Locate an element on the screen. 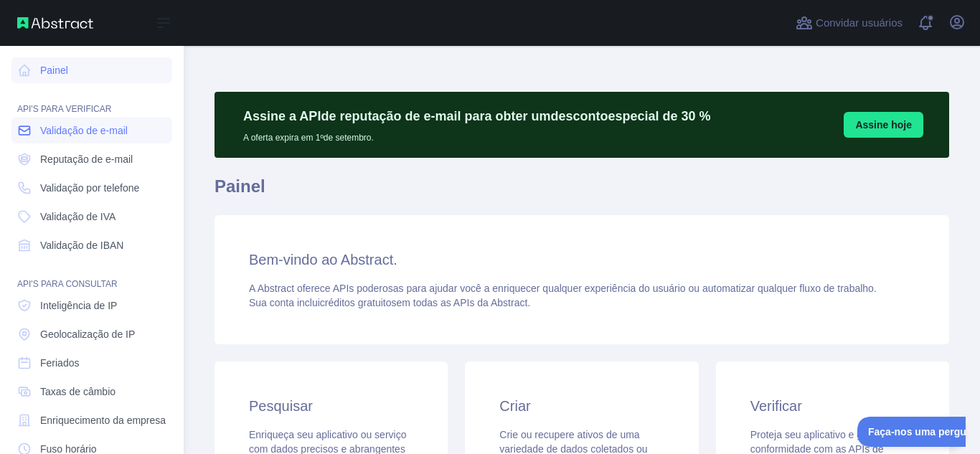  font: A oferta expira em 1º is located at coordinates (283, 137).